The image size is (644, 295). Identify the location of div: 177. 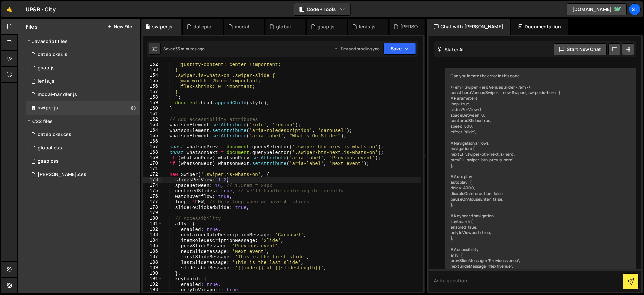
(152, 202).